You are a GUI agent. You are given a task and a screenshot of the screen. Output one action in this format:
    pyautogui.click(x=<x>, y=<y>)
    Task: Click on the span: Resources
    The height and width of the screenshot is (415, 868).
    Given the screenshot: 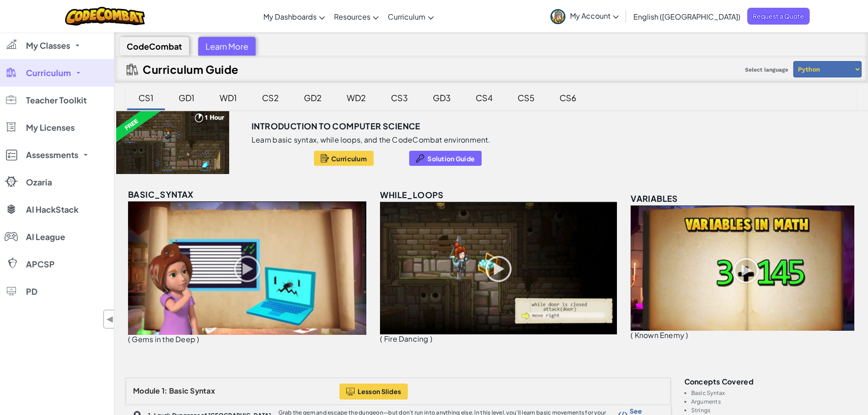 What is the action you would take?
    pyautogui.click(x=353, y=16)
    